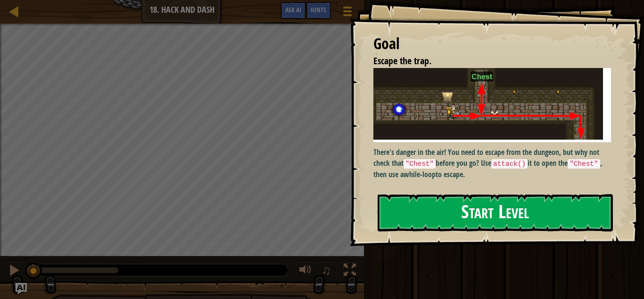 This screenshot has width=644, height=299. I want to click on button: Start Level, so click(495, 212).